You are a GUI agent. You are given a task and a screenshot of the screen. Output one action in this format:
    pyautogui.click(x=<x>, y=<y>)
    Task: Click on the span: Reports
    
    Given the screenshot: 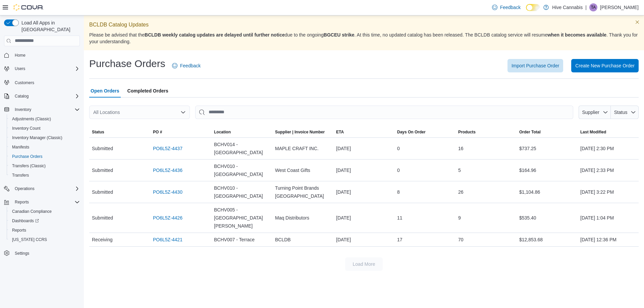 What is the action you would take?
    pyautogui.click(x=22, y=202)
    